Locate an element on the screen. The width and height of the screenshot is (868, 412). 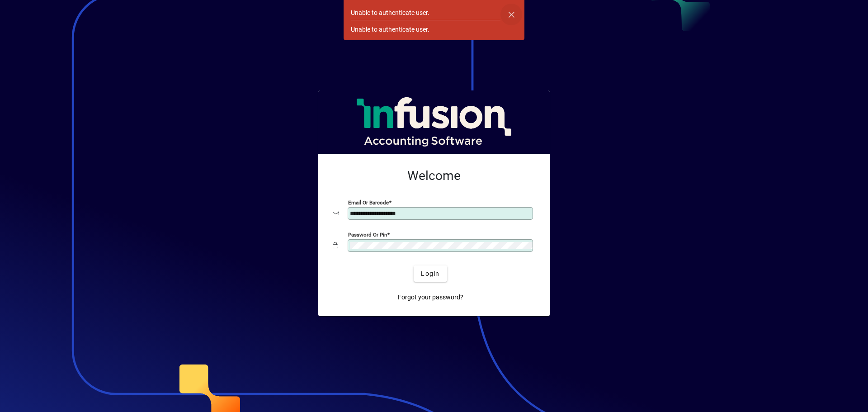
span: Login is located at coordinates (430, 274).